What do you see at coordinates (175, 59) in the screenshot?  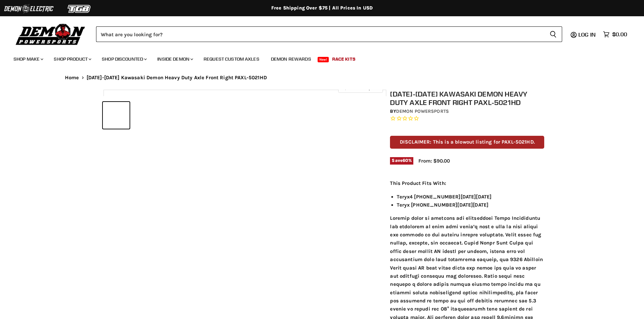 I see `a: Inside Demon` at bounding box center [175, 59].